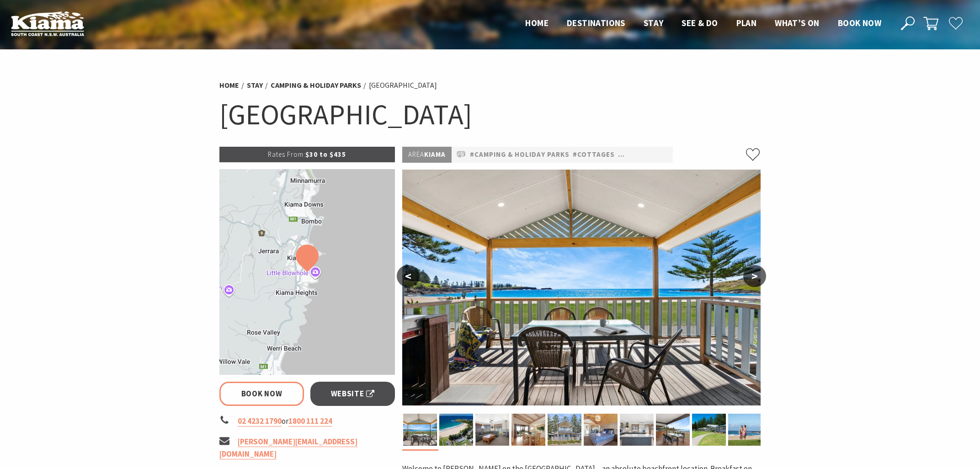 This screenshot has height=469, width=980. Describe the element at coordinates (456, 430) in the screenshot. I see `img: Aerial view of Kendalls on the Beach Holiday Park` at that location.